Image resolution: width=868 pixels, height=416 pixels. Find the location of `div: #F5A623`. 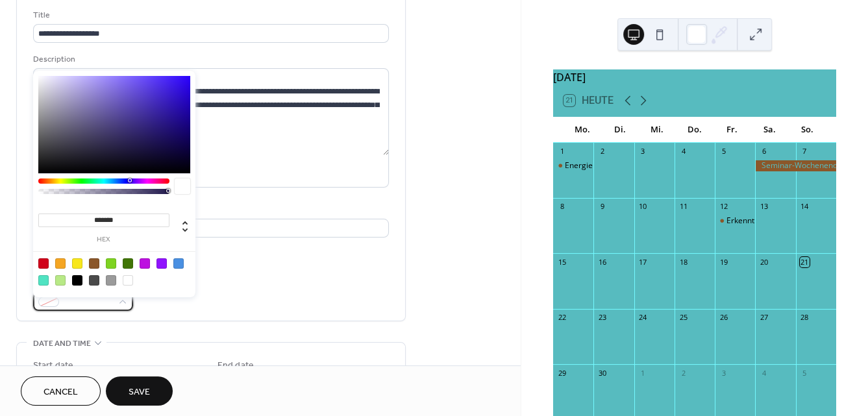

div: #F5A623 is located at coordinates (60, 263).